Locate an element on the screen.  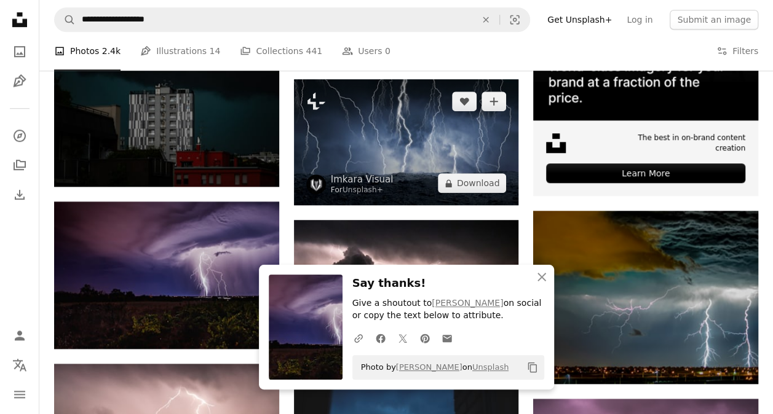
a: Collections 441 is located at coordinates (281, 52).